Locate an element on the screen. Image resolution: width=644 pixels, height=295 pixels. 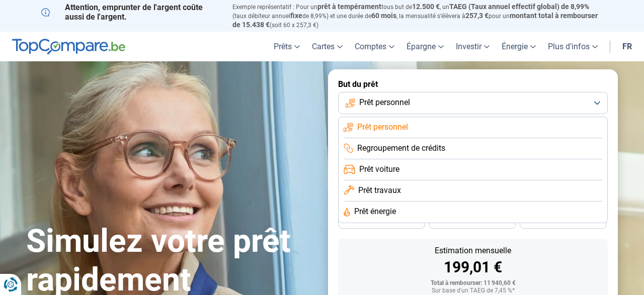
button: Prêt personnel is located at coordinates (473, 103).